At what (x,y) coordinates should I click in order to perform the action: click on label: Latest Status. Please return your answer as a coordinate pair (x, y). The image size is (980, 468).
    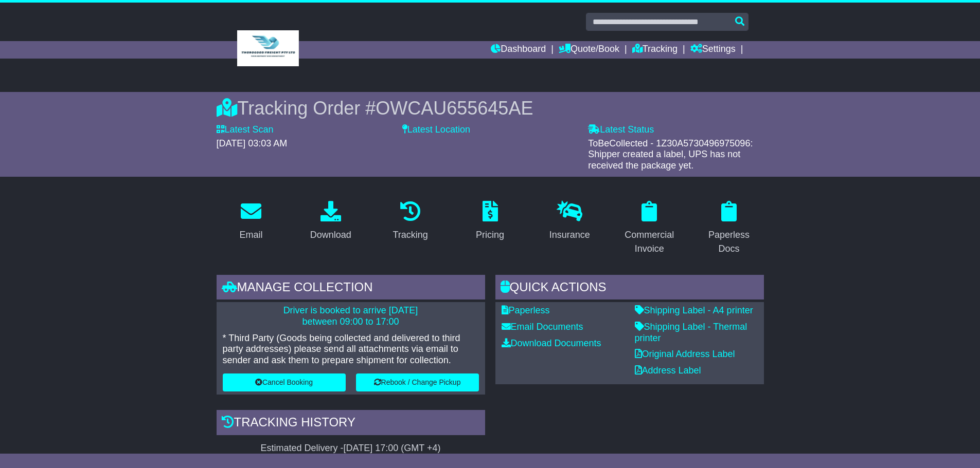
    Looking at the image, I should click on (621, 130).